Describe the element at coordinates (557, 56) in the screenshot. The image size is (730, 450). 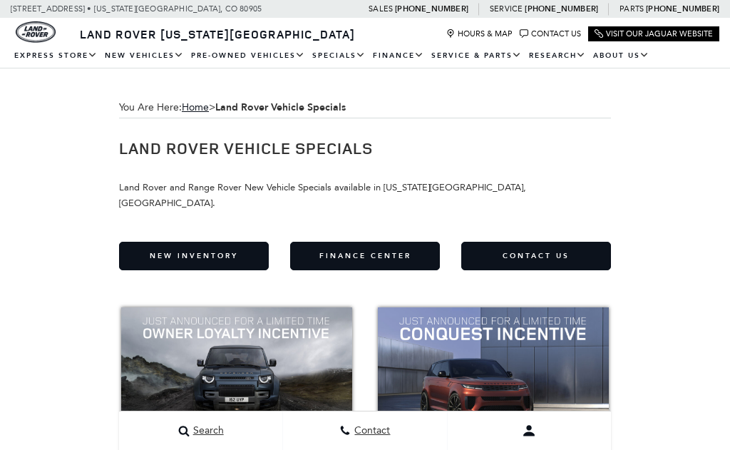
I see `a: Research` at that location.